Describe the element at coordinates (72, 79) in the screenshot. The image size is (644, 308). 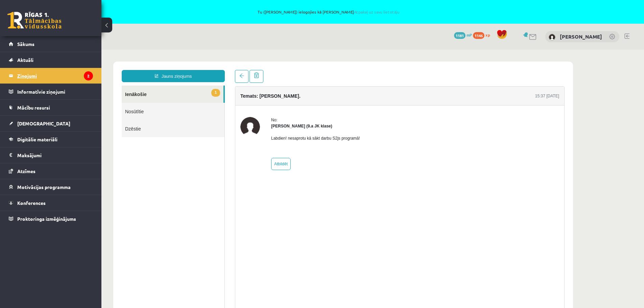
I see `a: Dzēstie` at that location.